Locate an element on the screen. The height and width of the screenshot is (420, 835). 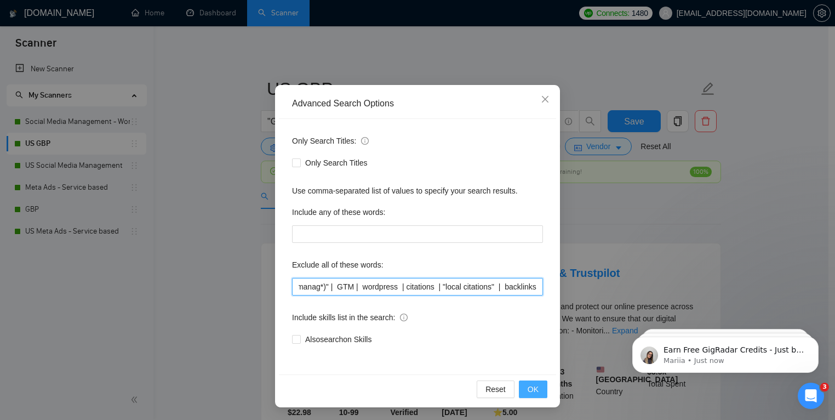
div: Advanced Search Options is located at coordinates (417, 104).